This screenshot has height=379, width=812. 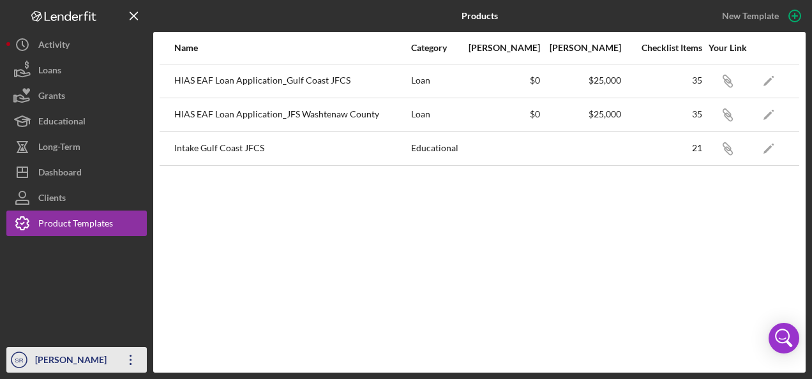 I want to click on button: Educational, so click(x=77, y=121).